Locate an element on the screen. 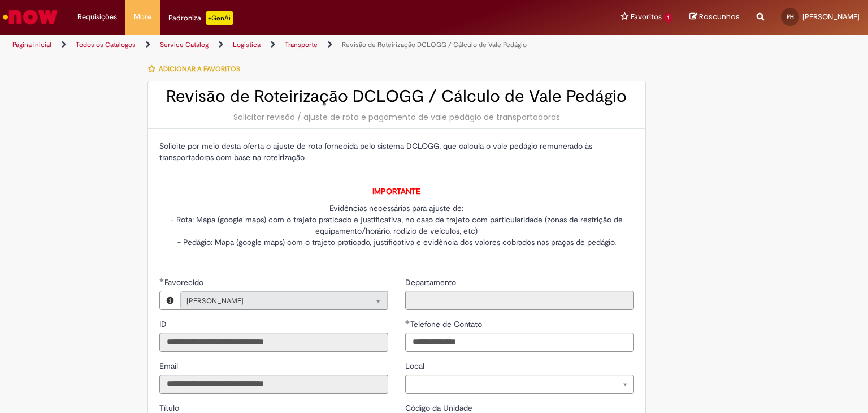 The width and height of the screenshot is (868, 413). input: Telefone de Contato is located at coordinates (520, 342).